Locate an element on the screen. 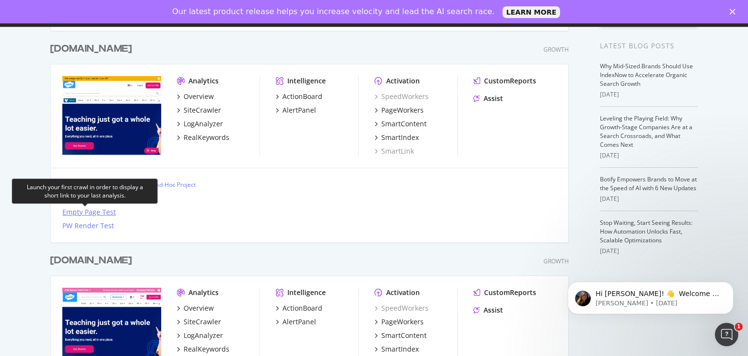  a: LEARN MORE is located at coordinates (532, 12).